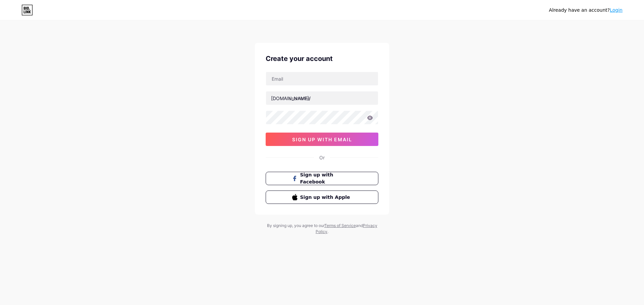 Image resolution: width=644 pixels, height=305 pixels. Describe the element at coordinates (322, 197) in the screenshot. I see `button: Sign up with Apple` at that location.